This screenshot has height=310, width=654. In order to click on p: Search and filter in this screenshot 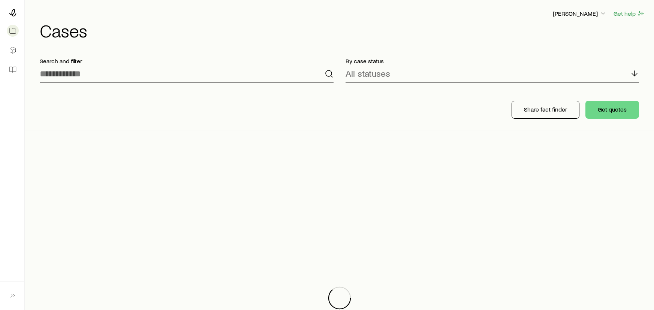, I will do `click(187, 61)`.